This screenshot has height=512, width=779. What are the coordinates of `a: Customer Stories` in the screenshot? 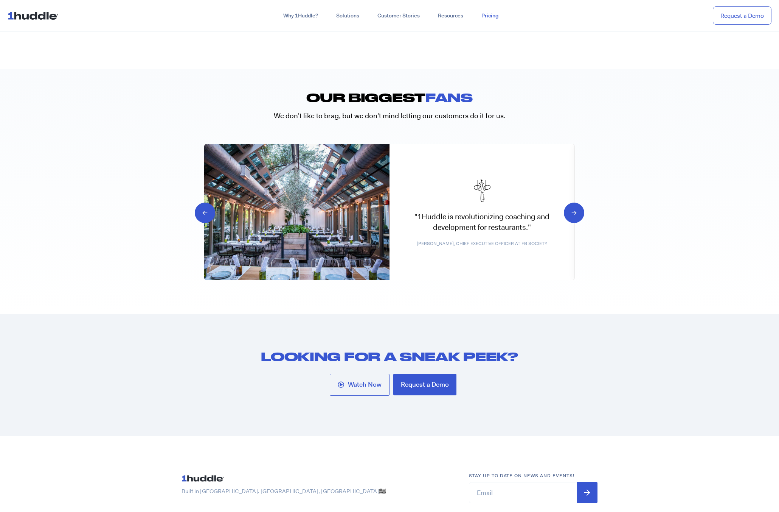 It's located at (399, 16).